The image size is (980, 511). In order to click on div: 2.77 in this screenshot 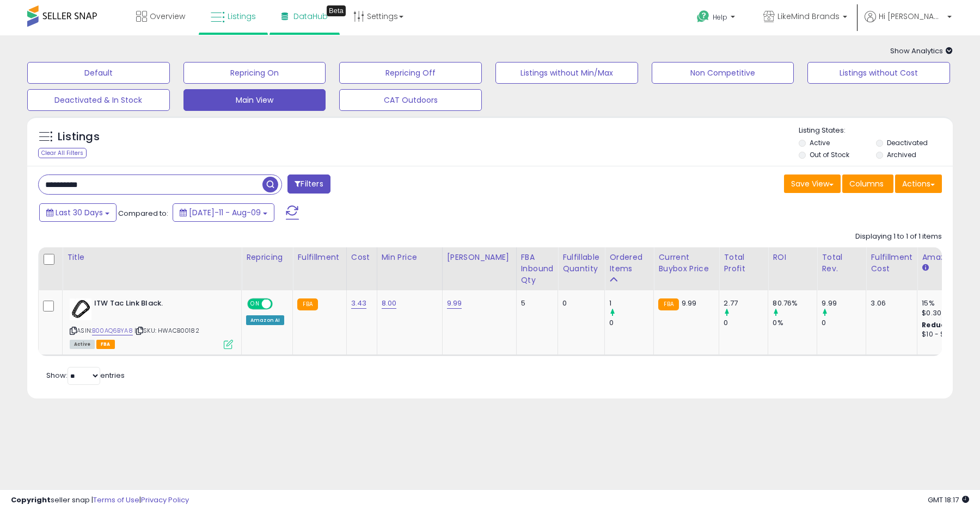, I will do `click(745, 303)`.